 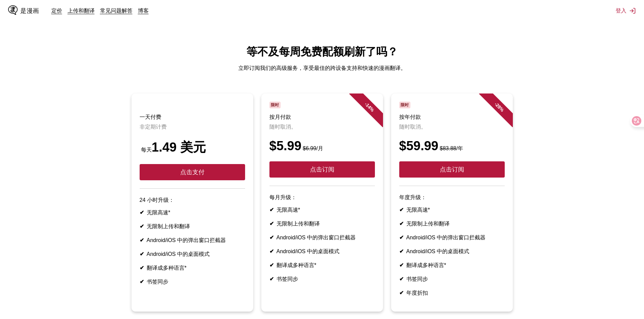 What do you see at coordinates (320, 148) in the screenshot?
I see `font: /月` at bounding box center [320, 148].